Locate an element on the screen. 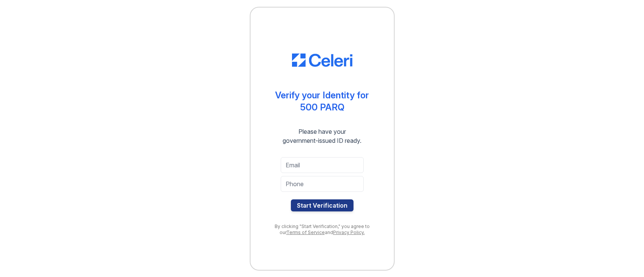 The width and height of the screenshot is (644, 277). a: Terms of Service is located at coordinates (306, 232).